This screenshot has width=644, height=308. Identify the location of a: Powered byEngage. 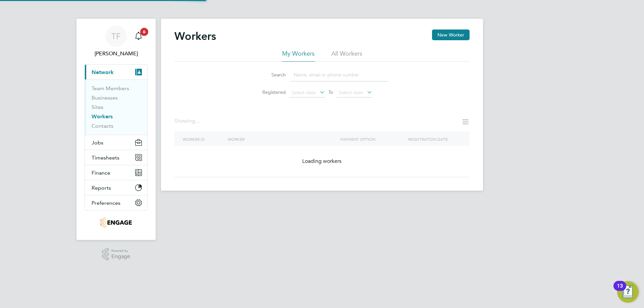
(116, 254).